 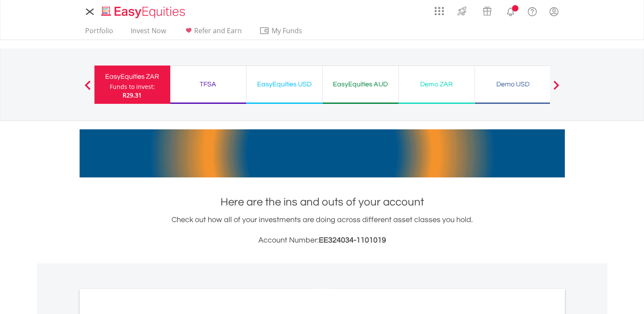 I want to click on a: Home page, so click(x=143, y=11).